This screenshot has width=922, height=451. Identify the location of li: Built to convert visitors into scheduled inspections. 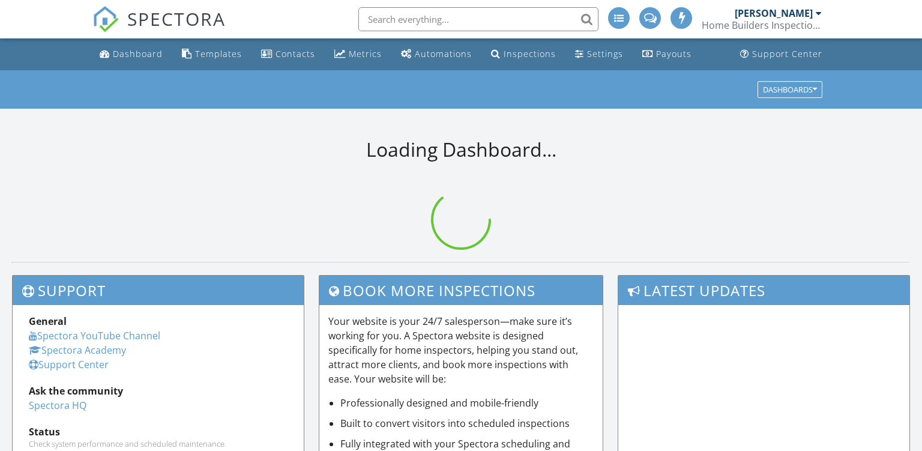
(467, 423).